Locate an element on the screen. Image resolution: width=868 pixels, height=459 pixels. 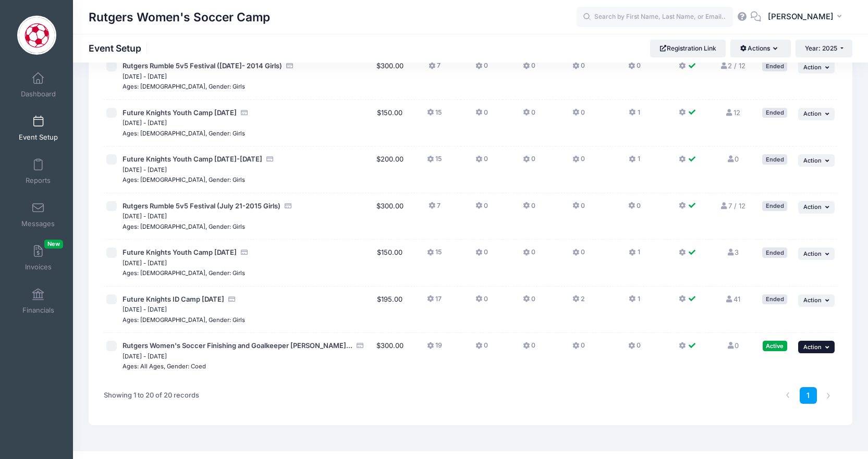
button: Year: 2025 is located at coordinates (824, 49).